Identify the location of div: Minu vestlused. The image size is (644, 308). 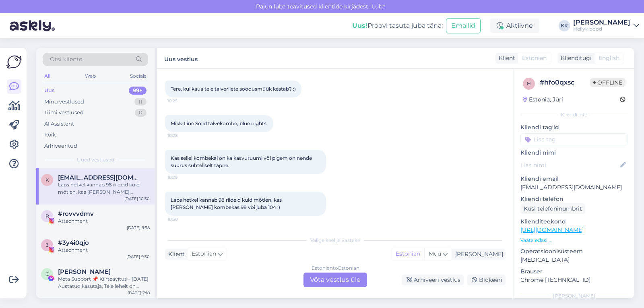
(64, 102).